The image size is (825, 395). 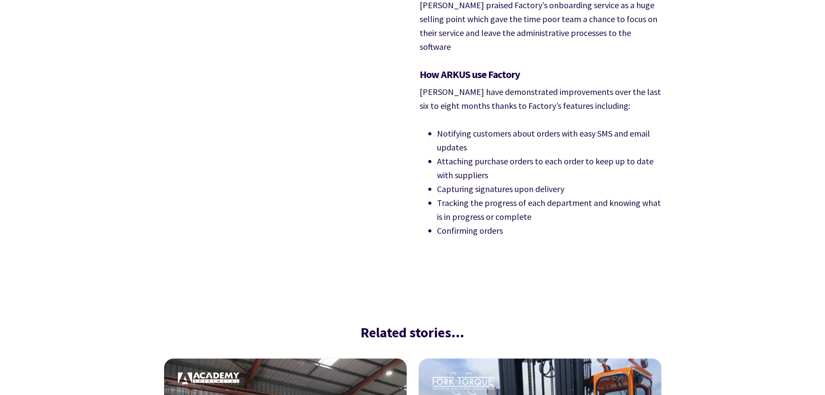 What do you see at coordinates (550, 230) in the screenshot?
I see `li: Confirming orders` at bounding box center [550, 230].